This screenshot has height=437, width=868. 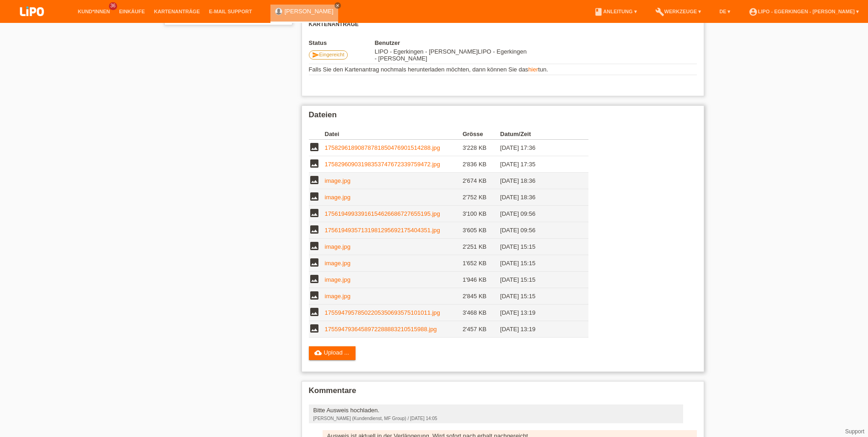 I want to click on th: Grösse, so click(x=482, y=134).